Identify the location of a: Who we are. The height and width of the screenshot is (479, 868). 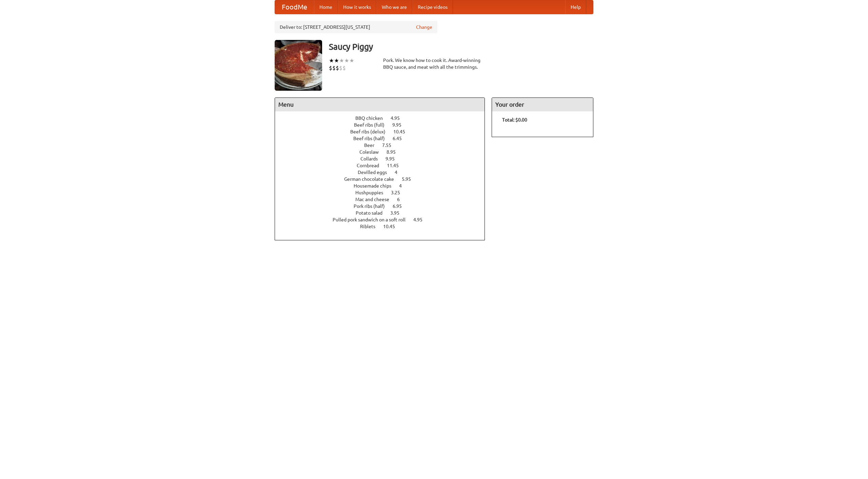
(394, 7).